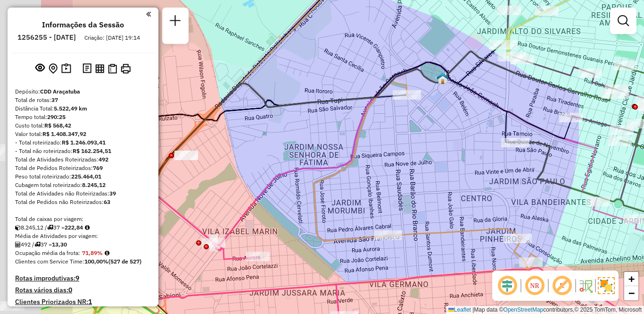 This screenshot has width=644, height=314. I want to click on div: Total de Atividades não Roteirizadas:, so click(83, 194).